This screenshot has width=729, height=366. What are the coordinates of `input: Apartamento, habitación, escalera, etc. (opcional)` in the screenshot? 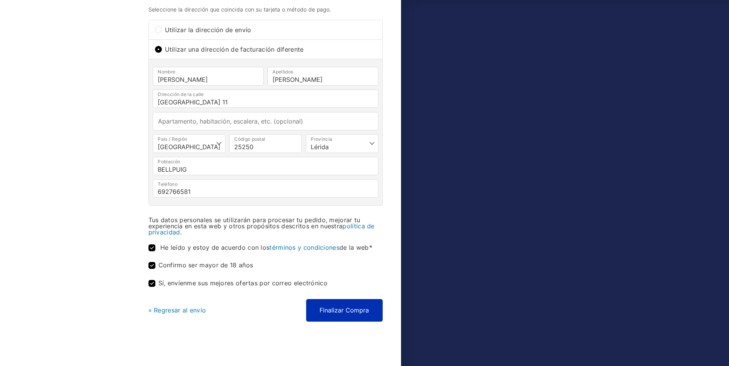 It's located at (266, 121).